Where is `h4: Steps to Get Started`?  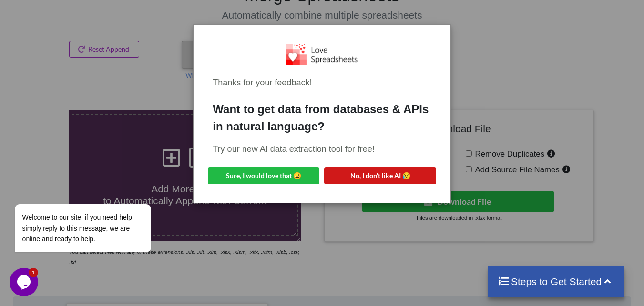
h4: Steps to Get Started is located at coordinates (557, 281).